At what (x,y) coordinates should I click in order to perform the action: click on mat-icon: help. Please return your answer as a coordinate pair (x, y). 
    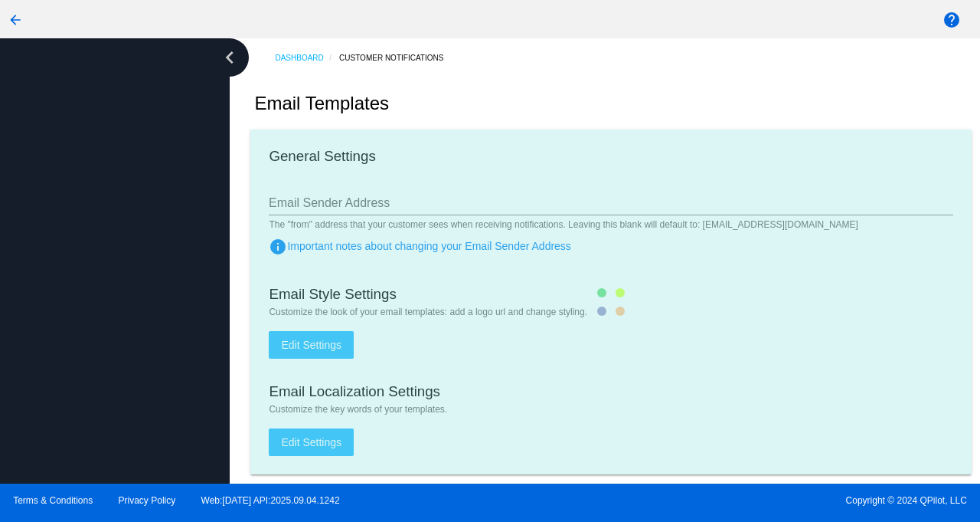
    Looking at the image, I should click on (952, 20).